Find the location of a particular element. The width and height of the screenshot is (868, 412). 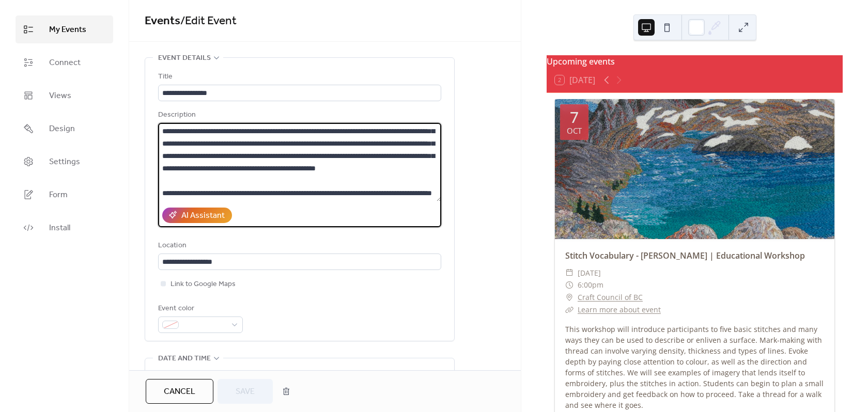

span: Install is located at coordinates (60, 228).